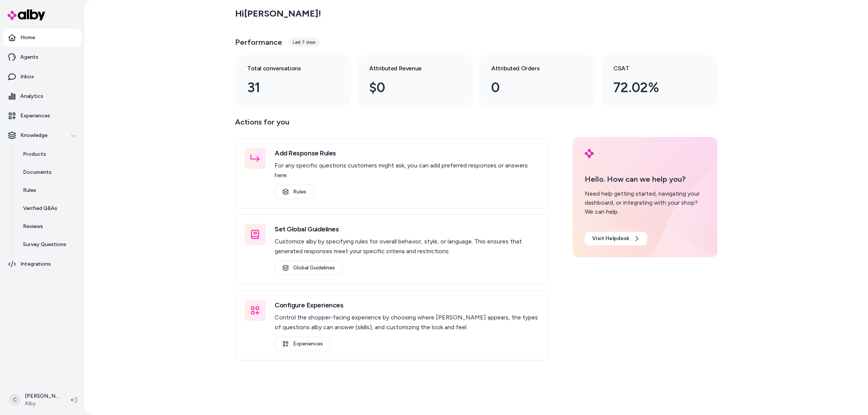  I want to click on p: Hello. How can we help you?, so click(645, 179).